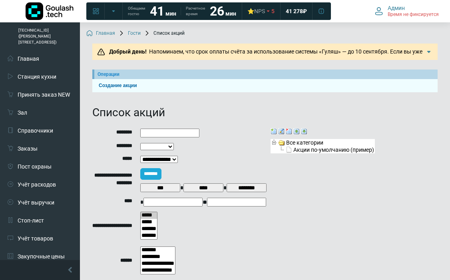 Image resolution: width=450 pixels, height=280 pixels. What do you see at coordinates (304, 132) in the screenshot?
I see `img: Развернуть` at bounding box center [304, 132].